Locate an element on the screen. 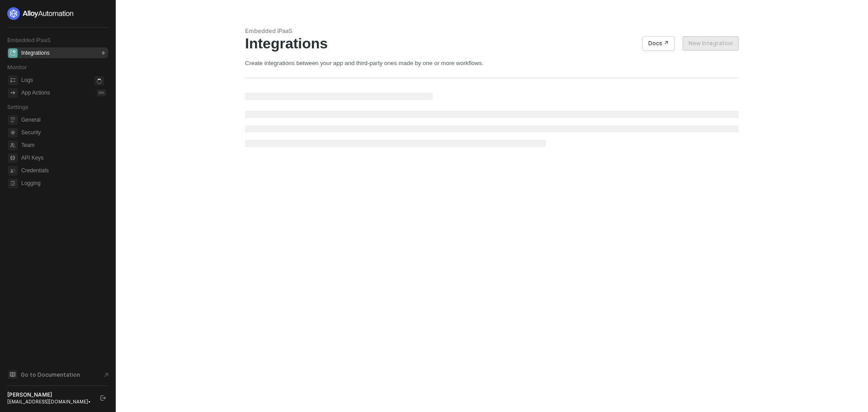 The height and width of the screenshot is (412, 868). img: logo is located at coordinates (40, 14).